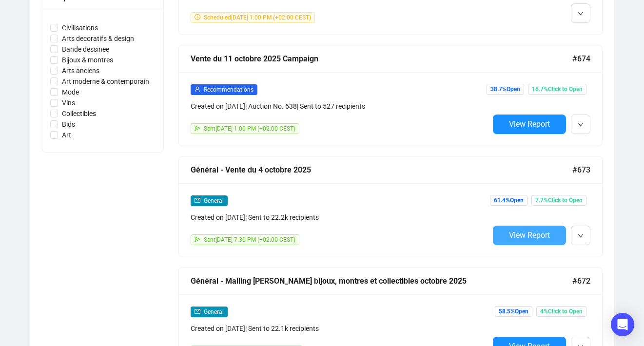  I want to click on span: Arts decoratifs & design, so click(98, 39).